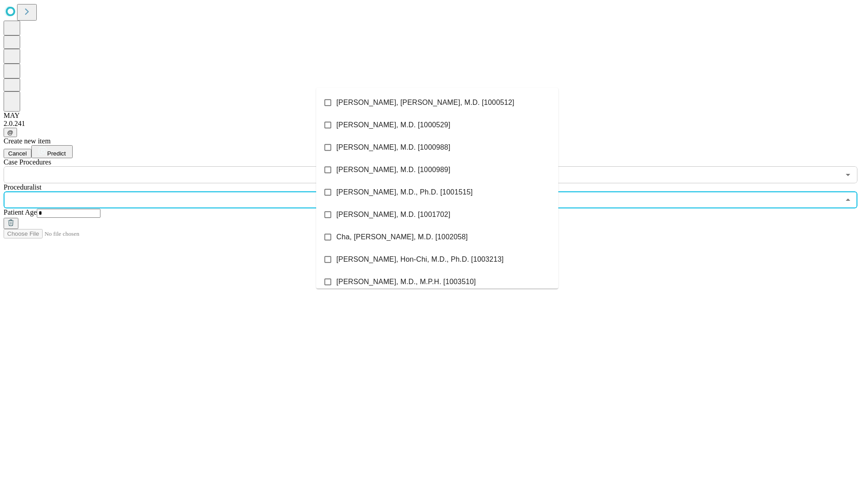  What do you see at coordinates (27, 162) in the screenshot?
I see `span: Scheduled Procedure` at bounding box center [27, 162].